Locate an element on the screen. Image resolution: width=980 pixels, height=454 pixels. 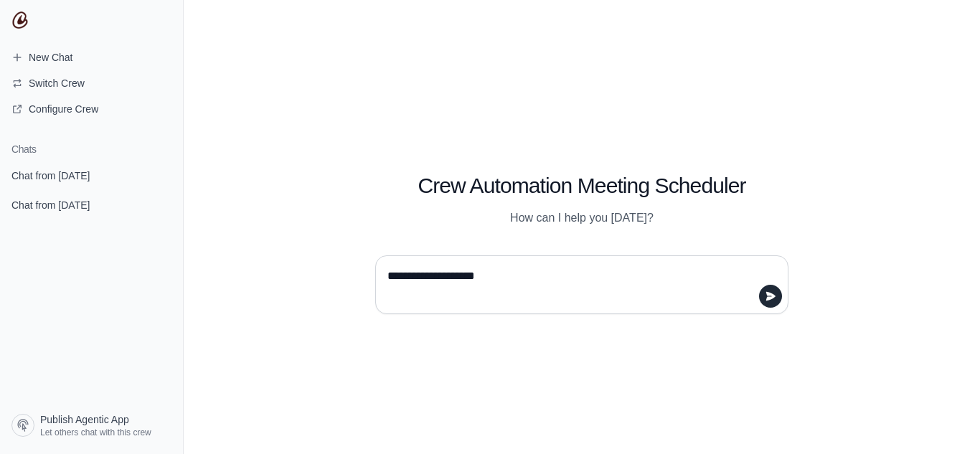
span: New Chat is located at coordinates (50, 57).